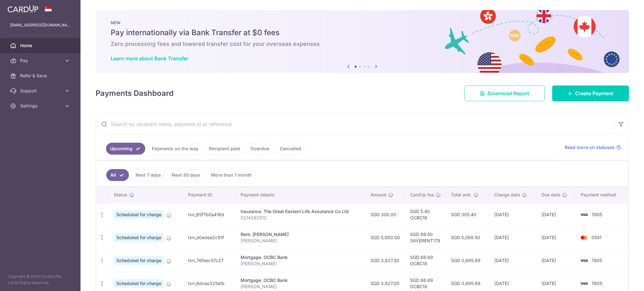 The width and height of the screenshot is (644, 291). Describe the element at coordinates (300, 211) in the screenshot. I see `div: Insurance. The Great Eastern Life Assurance Co Ltd` at that location.